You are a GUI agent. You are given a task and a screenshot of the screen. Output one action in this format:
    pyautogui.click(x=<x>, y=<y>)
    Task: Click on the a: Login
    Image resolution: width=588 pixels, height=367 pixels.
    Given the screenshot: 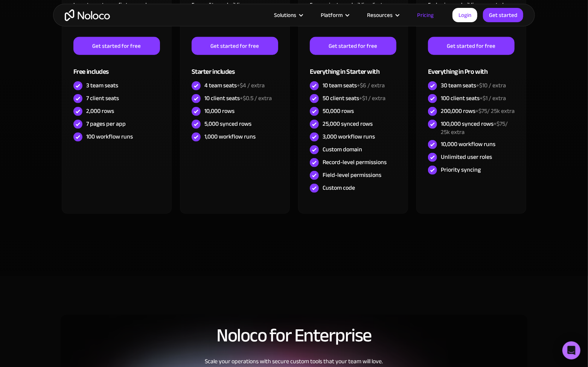 What is the action you would take?
    pyautogui.click(x=465, y=15)
    